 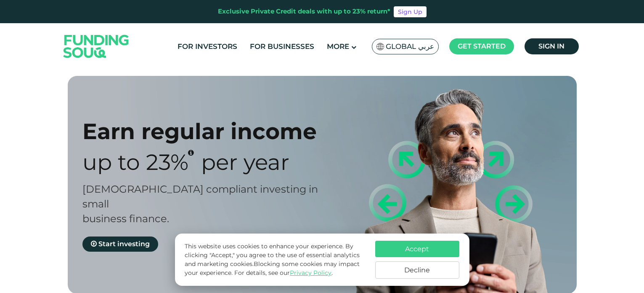 What do you see at coordinates (282, 46) in the screenshot?
I see `a: For Businesses` at bounding box center [282, 46].